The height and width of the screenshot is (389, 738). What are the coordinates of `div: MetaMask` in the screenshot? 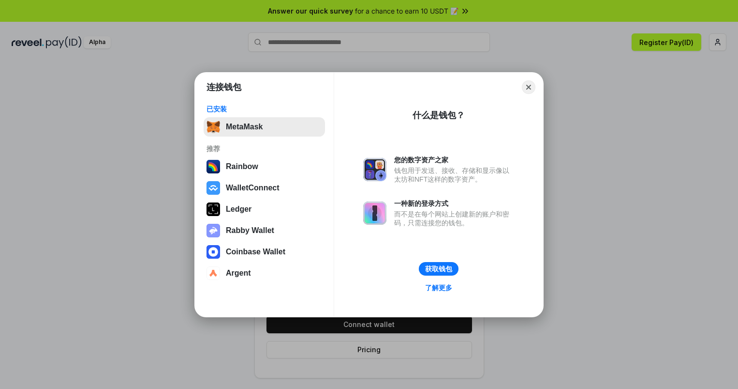 It's located at (244, 127).